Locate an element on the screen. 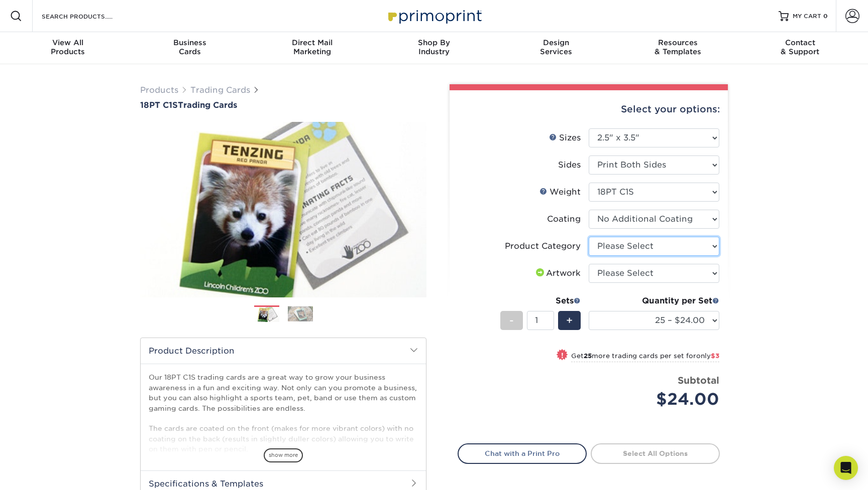  div: & Support is located at coordinates (800, 47).